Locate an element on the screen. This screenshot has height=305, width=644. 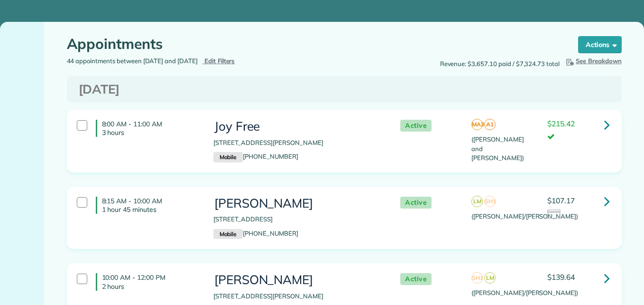
p: 1 hour 45 minutes is located at coordinates (150, 209).